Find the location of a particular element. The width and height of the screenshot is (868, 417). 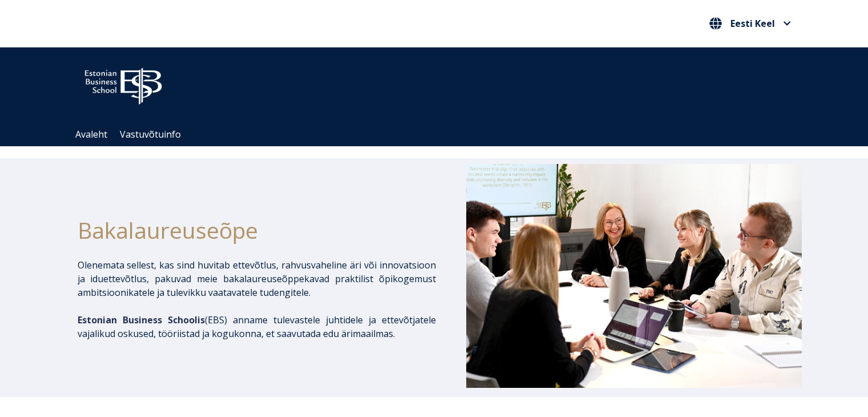

img: Bakalaureusetudengid is located at coordinates (634, 276).